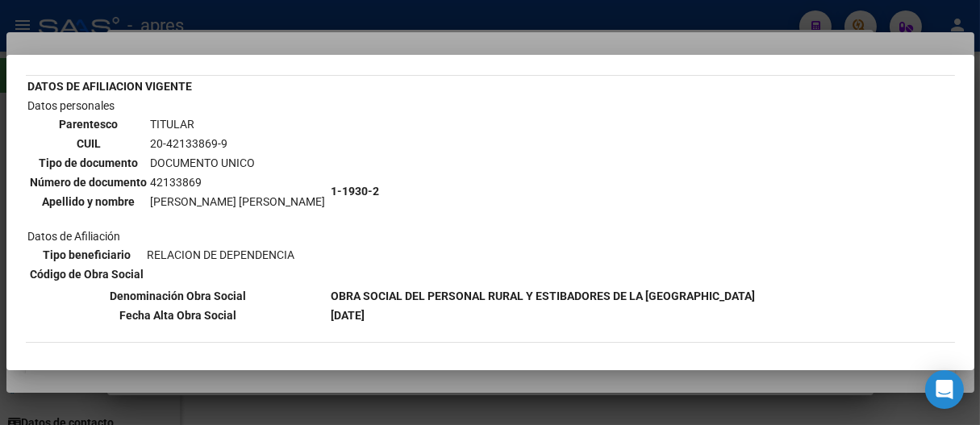  I want to click on b: 1-1930-2, so click(356, 191).